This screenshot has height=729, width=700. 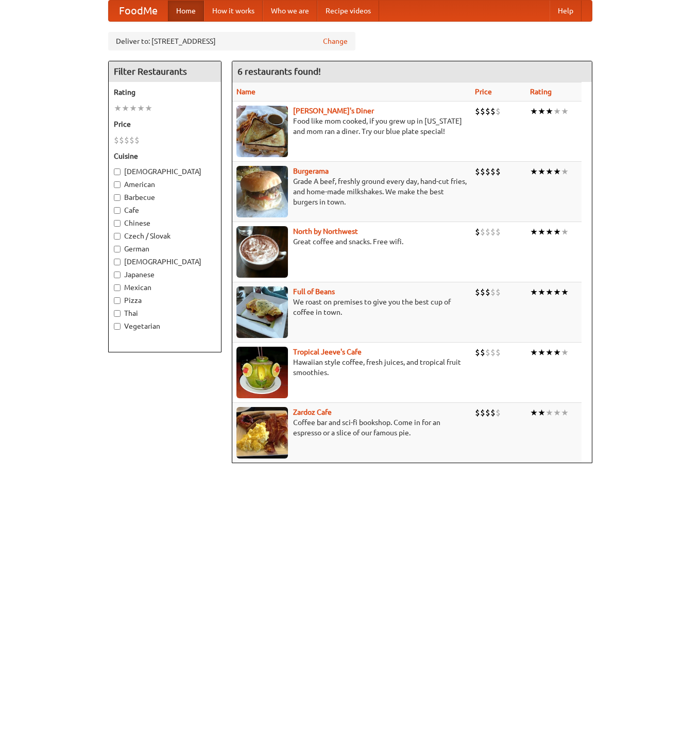 What do you see at coordinates (335, 42) in the screenshot?
I see `a: Change` at bounding box center [335, 42].